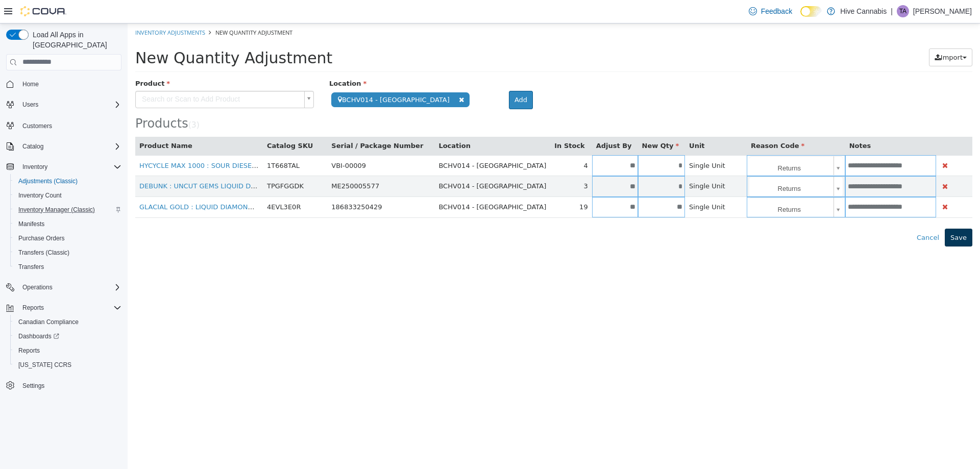 Image resolution: width=980 pixels, height=469 pixels. Describe the element at coordinates (97, 76) in the screenshot. I see `a: Search or Scan to Add Product` at that location.